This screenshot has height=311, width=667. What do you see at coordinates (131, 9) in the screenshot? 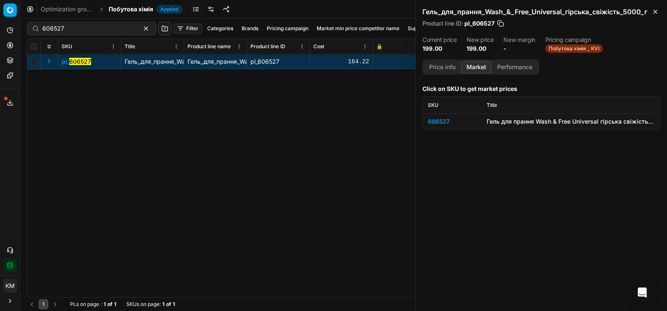
I see `span: Побутова хімія` at bounding box center [131, 9].